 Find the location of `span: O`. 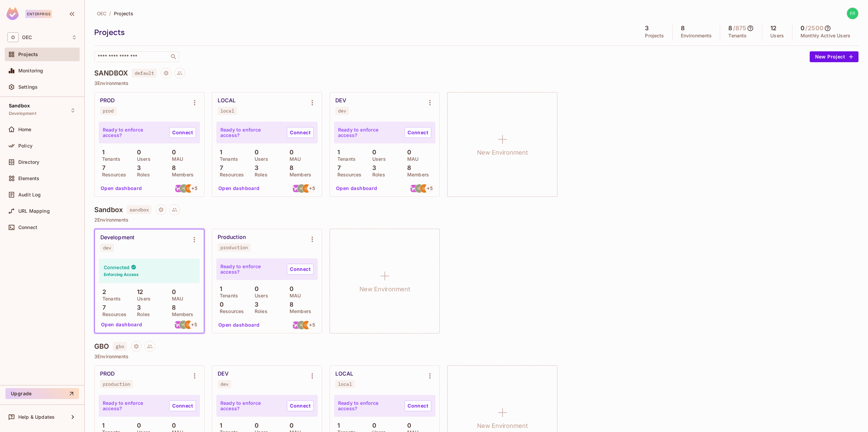

span: O is located at coordinates (13, 37).